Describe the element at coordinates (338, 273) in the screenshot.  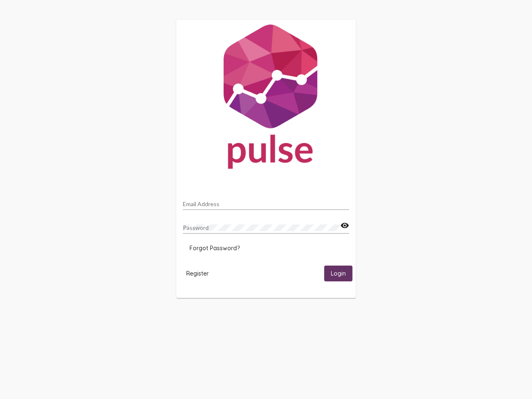
I see `button: Login` at that location.